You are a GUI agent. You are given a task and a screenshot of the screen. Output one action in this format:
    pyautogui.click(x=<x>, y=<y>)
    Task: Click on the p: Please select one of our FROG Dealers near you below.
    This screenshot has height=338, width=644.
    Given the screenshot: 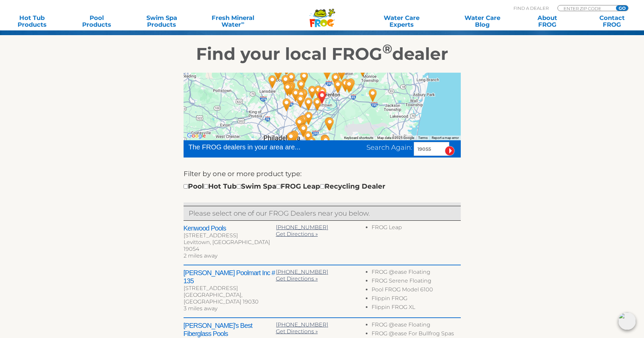 What is the action you would take?
    pyautogui.click(x=322, y=213)
    